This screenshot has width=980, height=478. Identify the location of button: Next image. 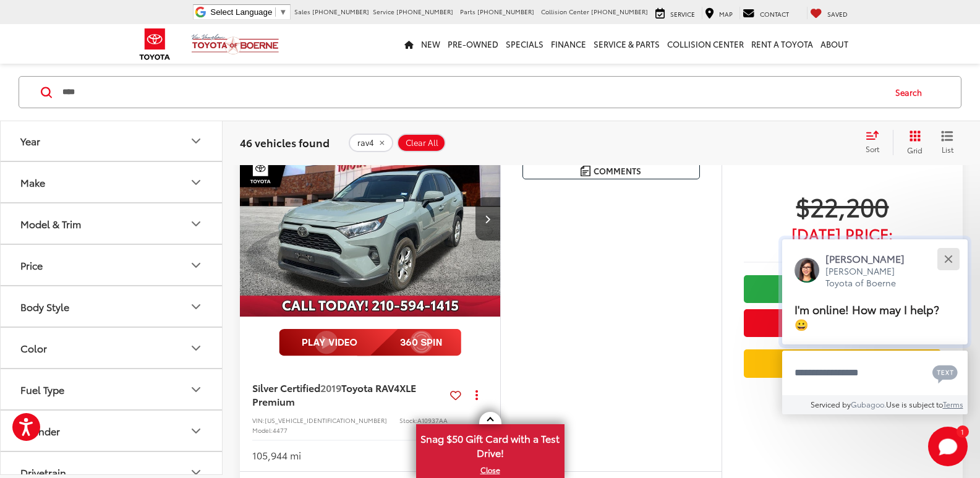
(488, 219).